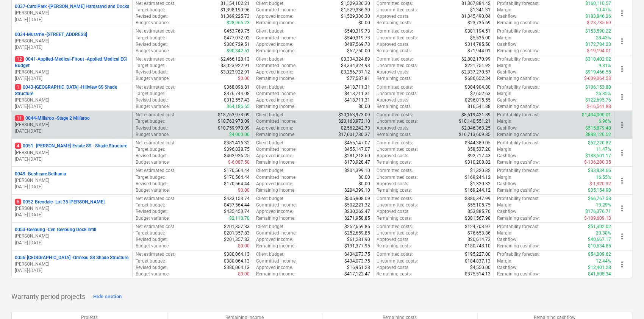 The image size is (644, 319). I want to click on p: $66,767.58, so click(600, 199).